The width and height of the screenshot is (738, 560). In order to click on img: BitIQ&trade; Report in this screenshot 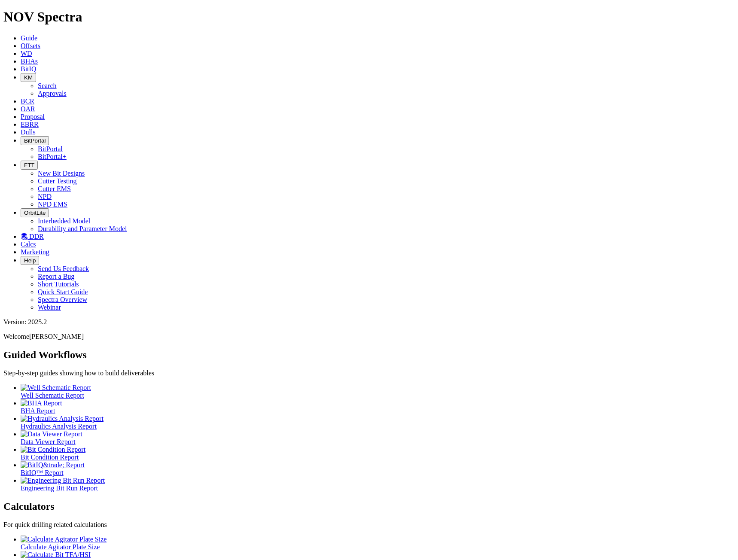, I will do `click(52, 465)`.